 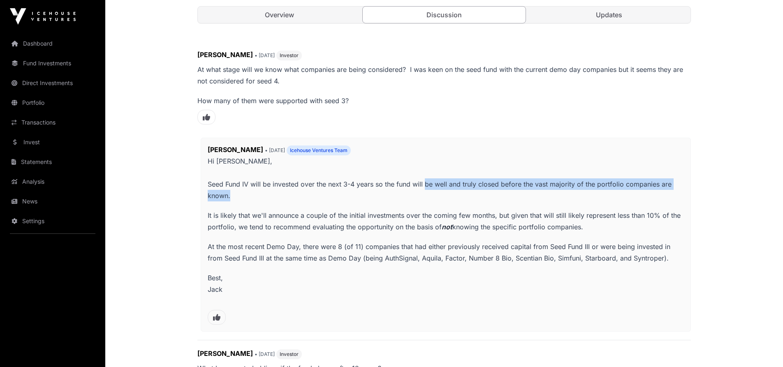 I want to click on p: How many of them were supported with seed 3?, so click(x=444, y=101).